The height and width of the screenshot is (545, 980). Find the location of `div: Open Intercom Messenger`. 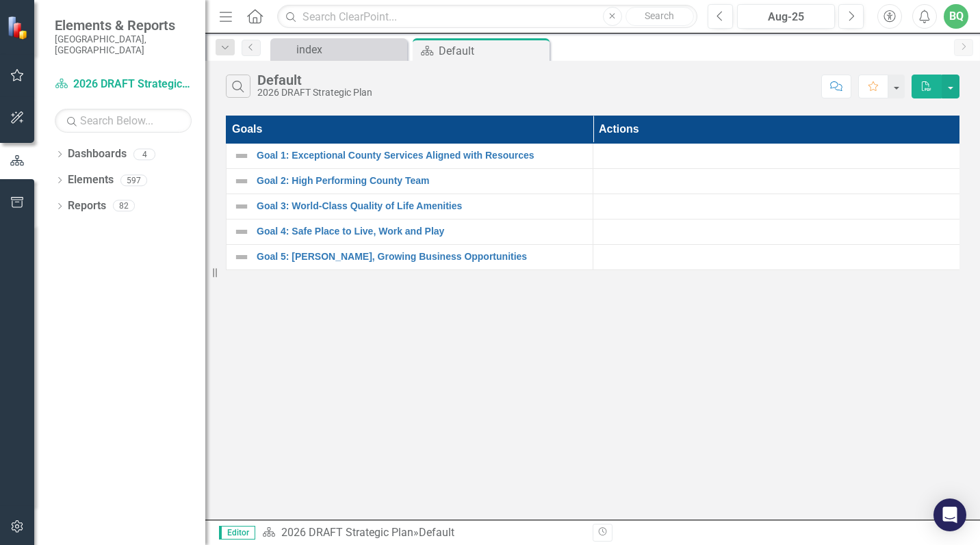

div: Open Intercom Messenger is located at coordinates (950, 515).